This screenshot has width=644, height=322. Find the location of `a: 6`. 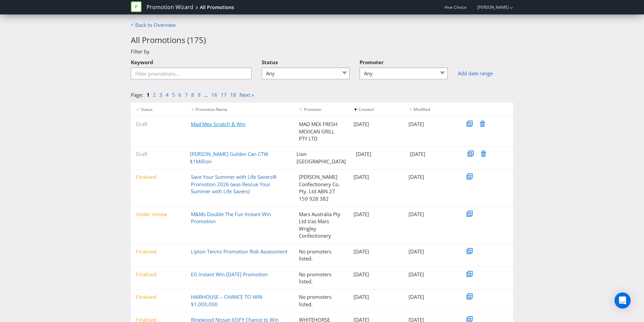

a: 6 is located at coordinates (180, 95).